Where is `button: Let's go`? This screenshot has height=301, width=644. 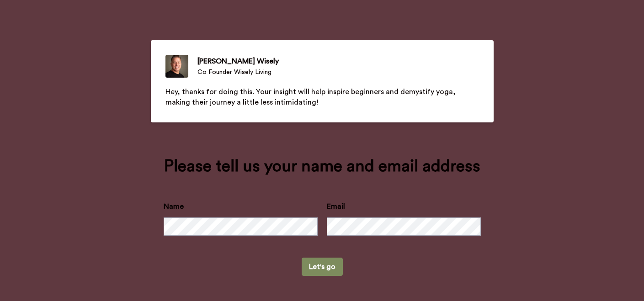
button: Let's go is located at coordinates (322, 267).